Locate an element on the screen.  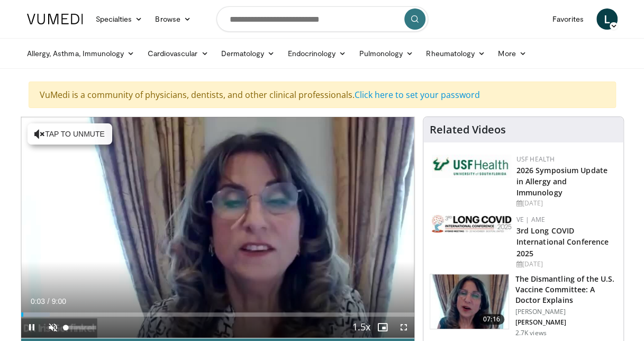
img: VuMedi Logo is located at coordinates (55, 19).